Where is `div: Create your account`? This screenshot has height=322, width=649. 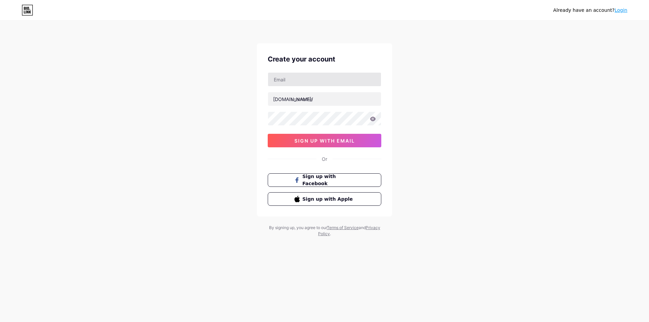
div: Create your account is located at coordinates (324, 59).